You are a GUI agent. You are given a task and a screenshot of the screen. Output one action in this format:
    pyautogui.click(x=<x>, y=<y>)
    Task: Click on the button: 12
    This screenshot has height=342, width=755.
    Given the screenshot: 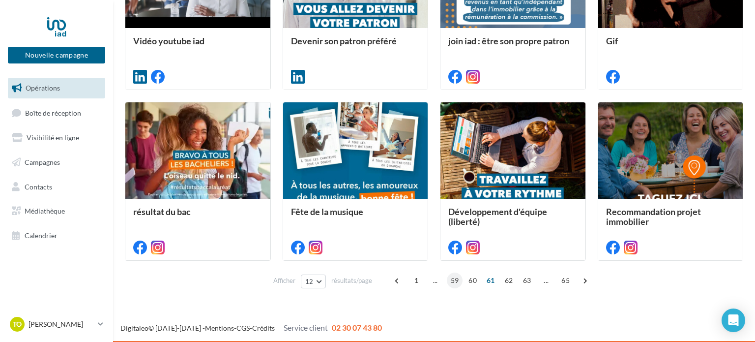 What is the action you would take?
    pyautogui.click(x=313, y=281)
    